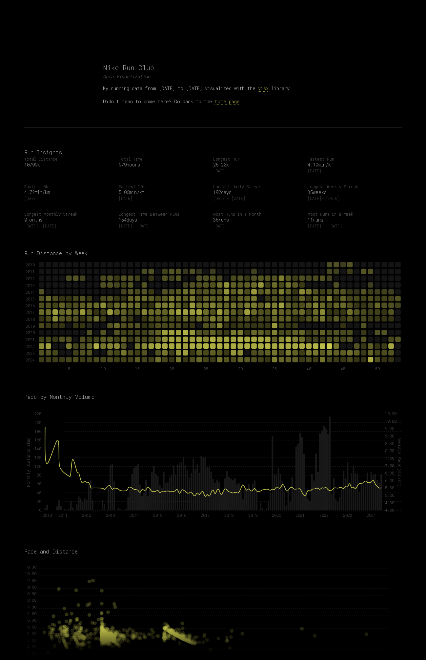  What do you see at coordinates (38, 413) in the screenshot?
I see `tspan: 220` at bounding box center [38, 413].